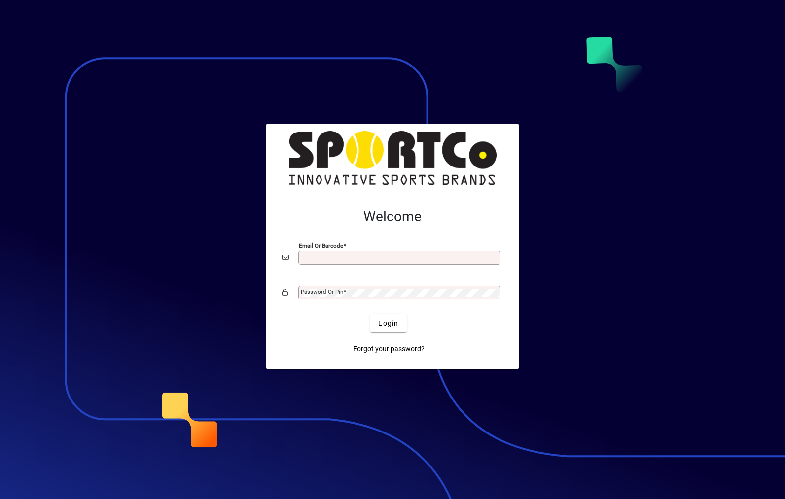  What do you see at coordinates (388, 323) in the screenshot?
I see `span: Login` at bounding box center [388, 323].